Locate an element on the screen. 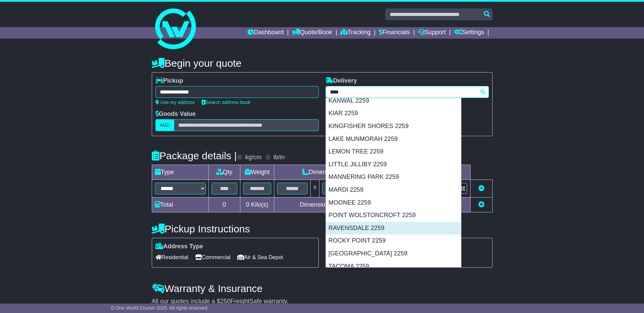  td: Dimensions (L x W x H) is located at coordinates (337, 172).